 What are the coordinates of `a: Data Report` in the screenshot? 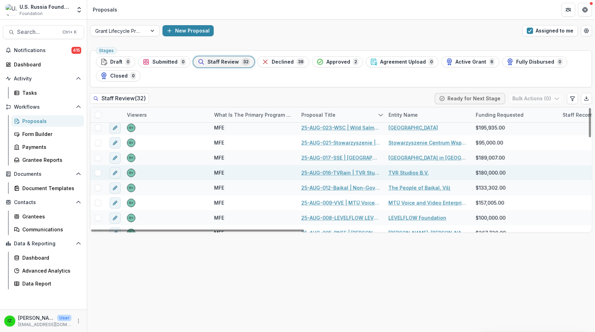 It's located at (47, 283).